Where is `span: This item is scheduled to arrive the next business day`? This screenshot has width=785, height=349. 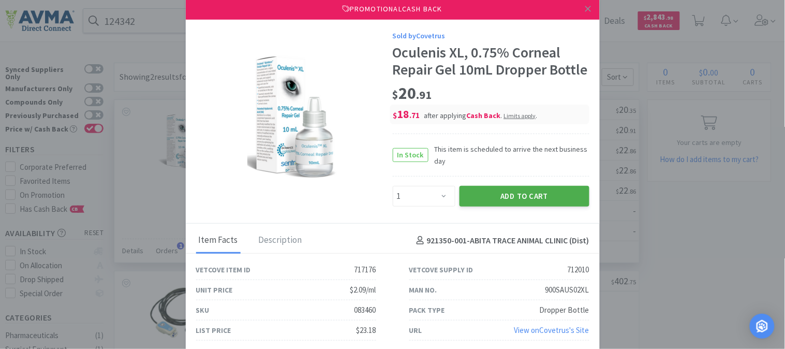 span: This item is scheduled to arrive the next business day is located at coordinates (509, 155).